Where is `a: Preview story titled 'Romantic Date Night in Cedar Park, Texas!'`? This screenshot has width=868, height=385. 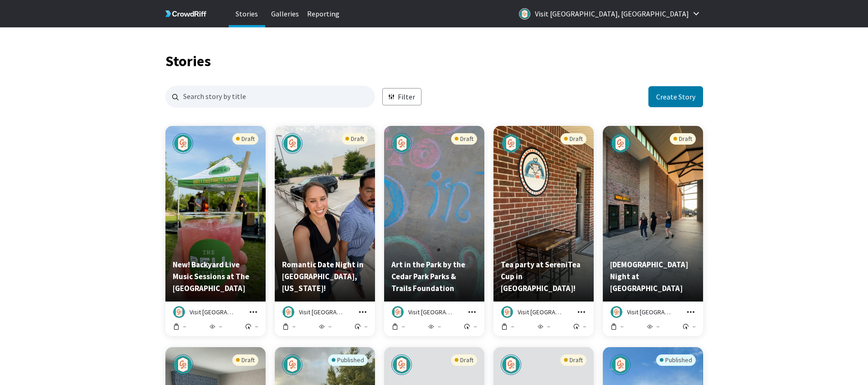 a: Preview story titled 'Romantic Date Night in Cedar Park, Texas!' is located at coordinates (325, 299).